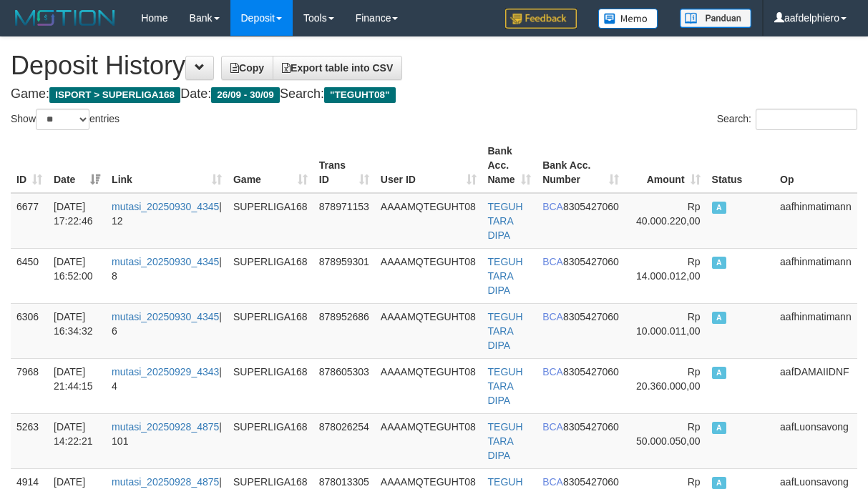 This screenshot has height=489, width=868. I want to click on td: 878026254, so click(344, 441).